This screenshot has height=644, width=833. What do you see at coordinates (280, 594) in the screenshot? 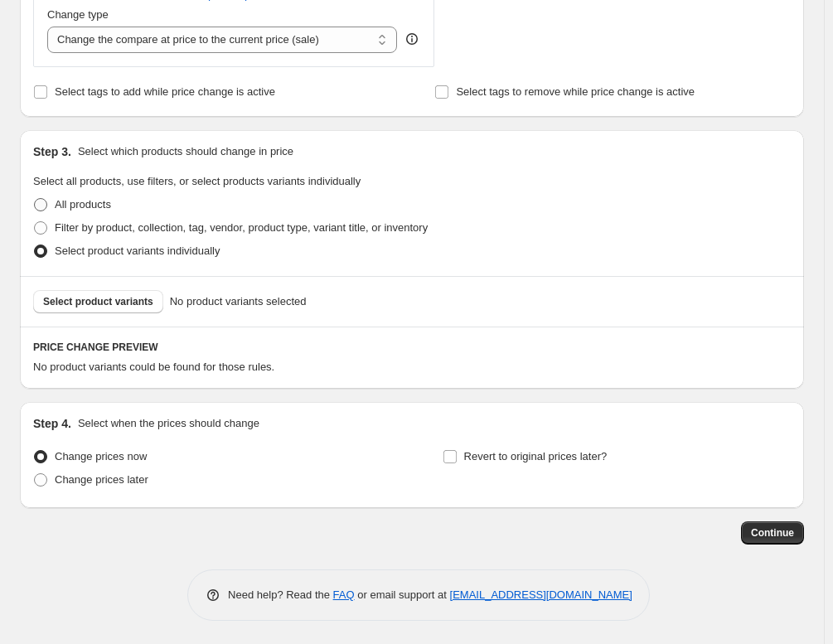
I see `span: Need help? Read the` at bounding box center [280, 594].